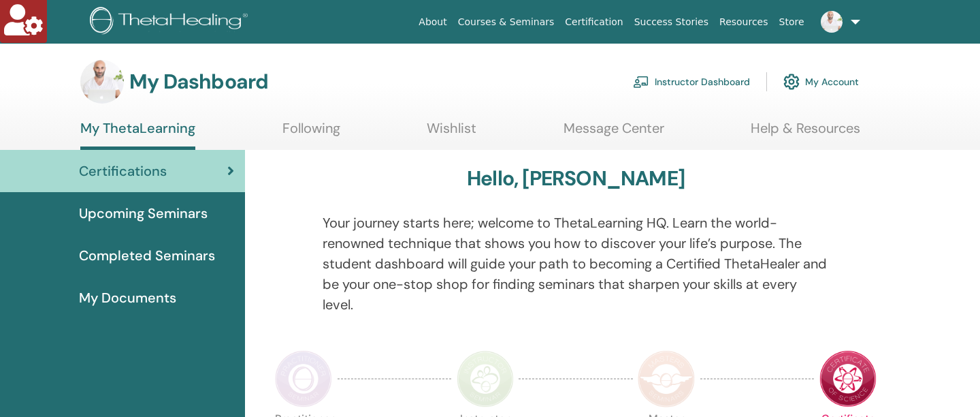 This screenshot has height=417, width=980. Describe the element at coordinates (198, 82) in the screenshot. I see `h3: My Dashboard` at that location.